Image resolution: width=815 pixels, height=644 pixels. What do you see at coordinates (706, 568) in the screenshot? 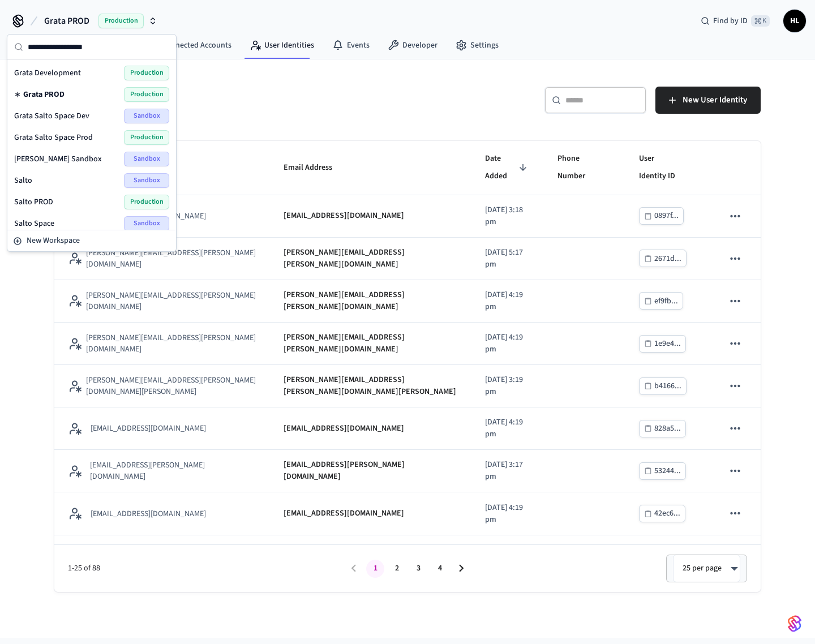
I see `div: 25 per page` at bounding box center [706, 568].